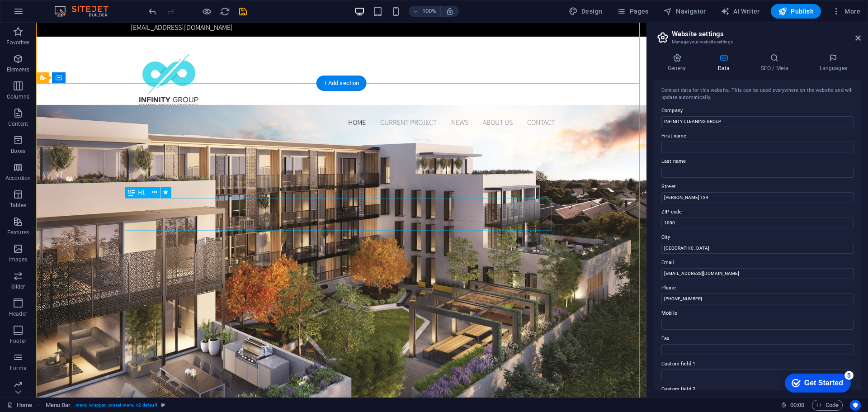 The height and width of the screenshot is (412, 868). What do you see at coordinates (429, 11) in the screenshot?
I see `h6: 100%` at bounding box center [429, 11].